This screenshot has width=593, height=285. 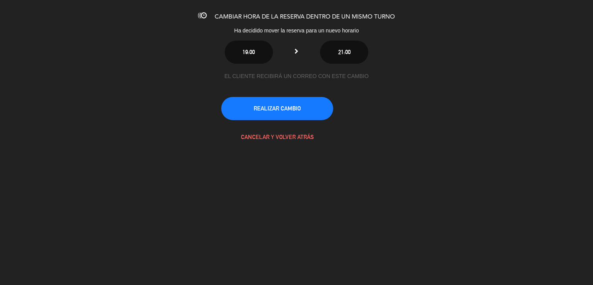 What do you see at coordinates (344, 52) in the screenshot?
I see `span: 21:00` at bounding box center [344, 52].